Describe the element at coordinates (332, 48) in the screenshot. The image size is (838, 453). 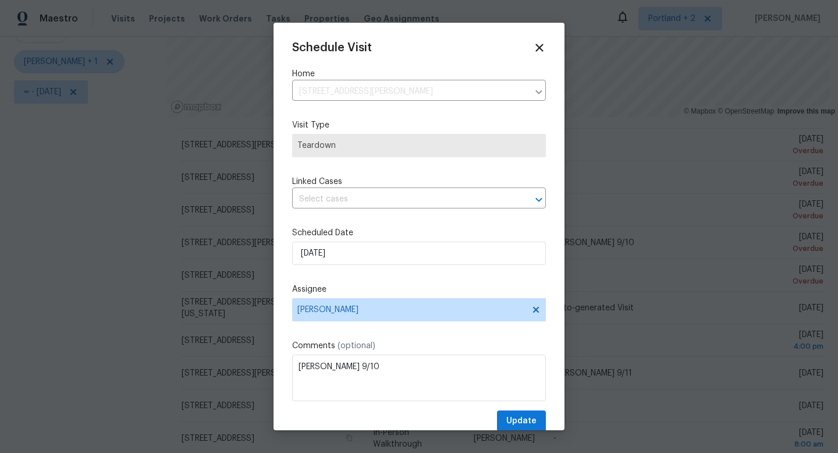
I see `span: Schedule Visit` at that location.